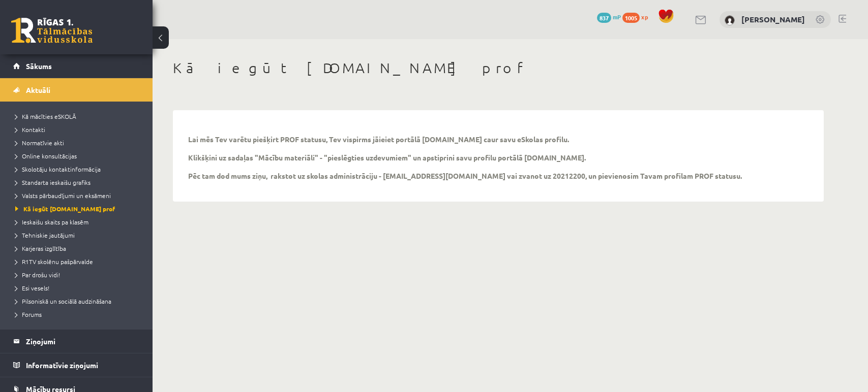 This screenshot has height=392, width=868. I want to click on legend: Informatīvie ziņojumi, so click(83, 365).